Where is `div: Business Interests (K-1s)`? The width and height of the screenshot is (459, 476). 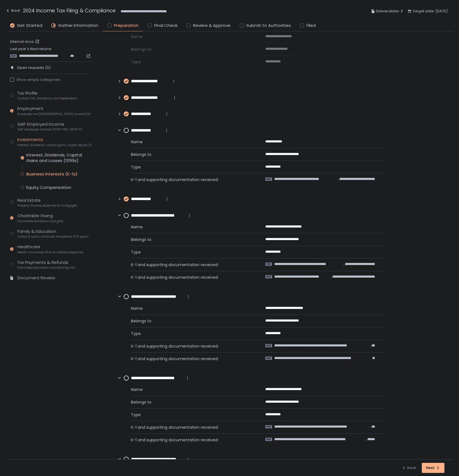
div: Business Interests (K-1s) is located at coordinates (52, 174).